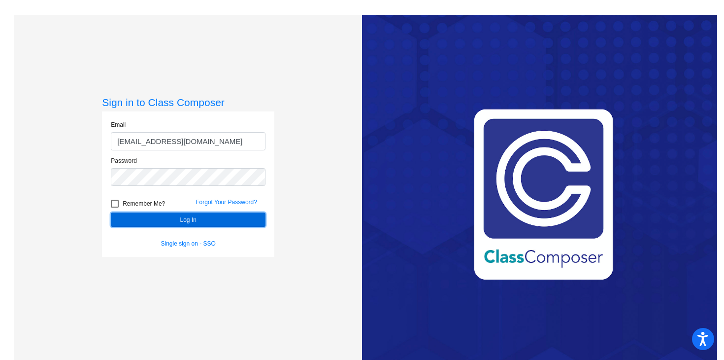 This screenshot has width=724, height=360. I want to click on span: Remember Me?, so click(144, 204).